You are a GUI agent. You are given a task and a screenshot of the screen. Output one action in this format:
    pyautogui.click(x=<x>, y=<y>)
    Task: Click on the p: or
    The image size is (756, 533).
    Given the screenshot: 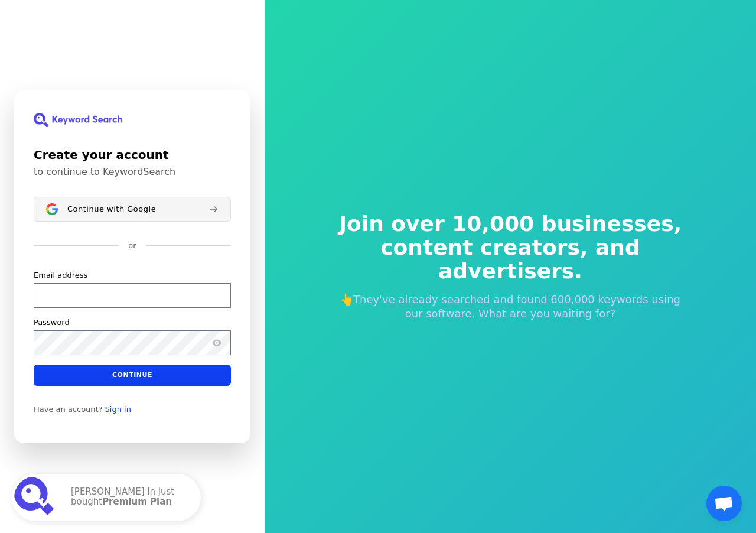 What is the action you would take?
    pyautogui.click(x=131, y=246)
    